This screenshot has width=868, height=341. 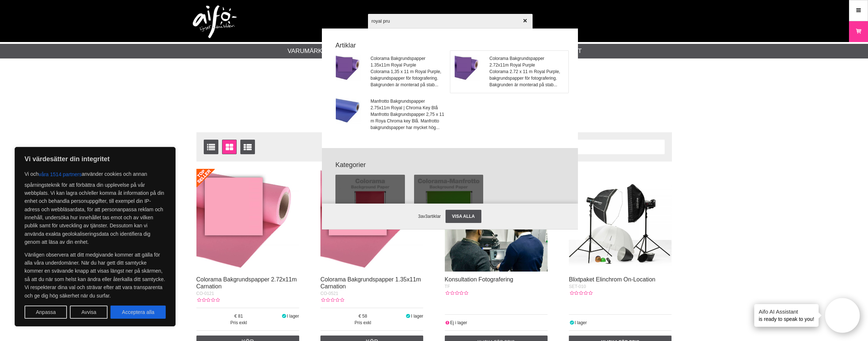 What do you see at coordinates (95, 236) in the screenshot?
I see `div: Vi värdesätter din integritet` at bounding box center [95, 236].